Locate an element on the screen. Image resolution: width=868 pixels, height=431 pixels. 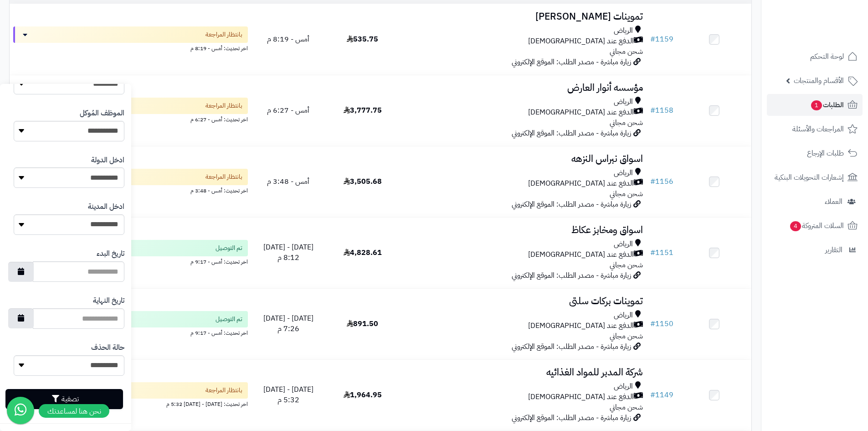
span: 535.75 is located at coordinates (362, 39).